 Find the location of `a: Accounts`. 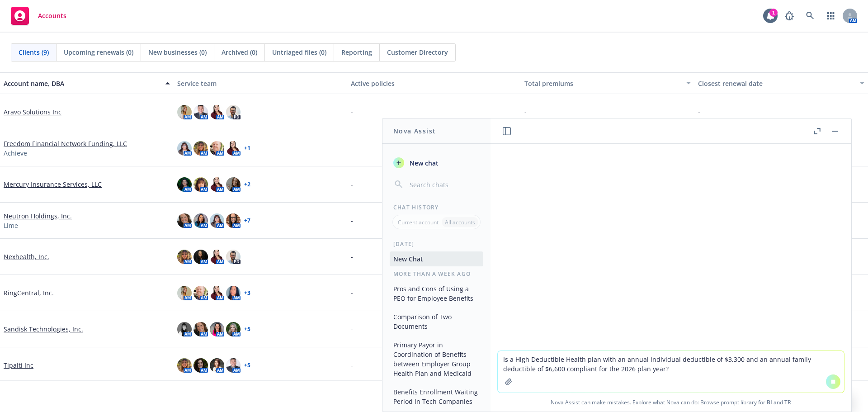

a: Accounts is located at coordinates (38, 16).